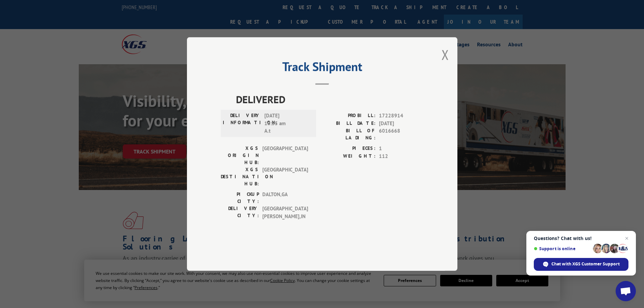 The width and height of the screenshot is (644, 308). I want to click on span: DELIVERED, so click(330, 99).